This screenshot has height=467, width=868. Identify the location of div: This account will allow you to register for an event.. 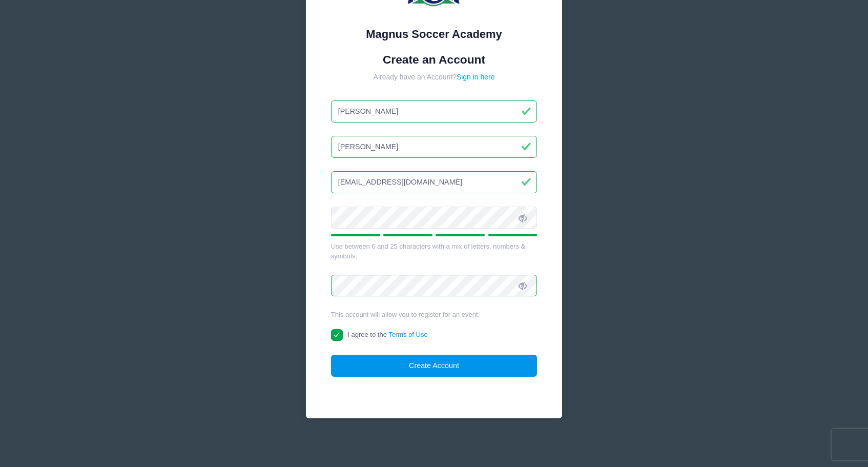
(434, 315).